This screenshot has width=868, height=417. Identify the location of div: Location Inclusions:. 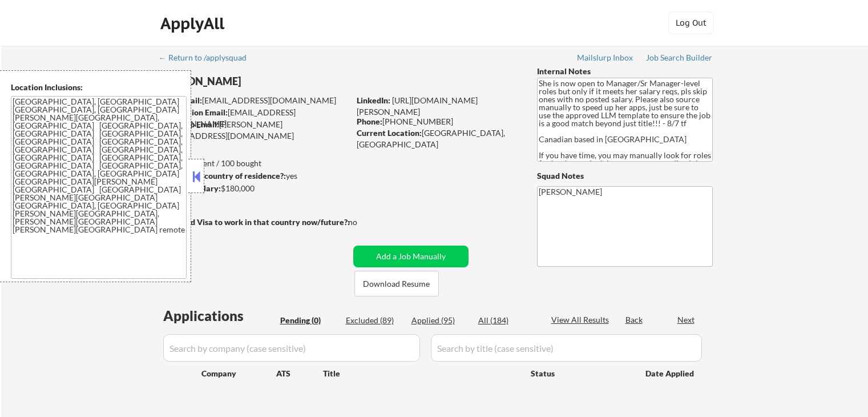
(98, 87).